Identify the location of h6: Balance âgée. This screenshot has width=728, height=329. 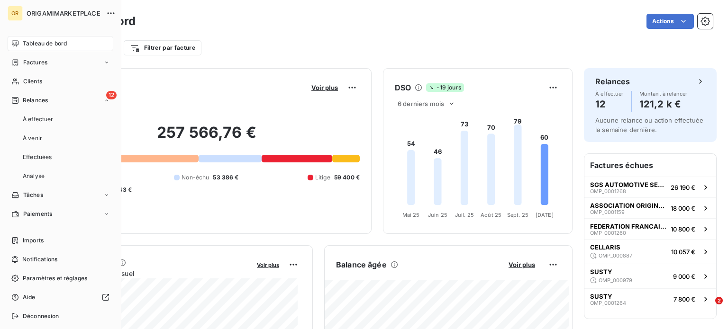
(361, 265).